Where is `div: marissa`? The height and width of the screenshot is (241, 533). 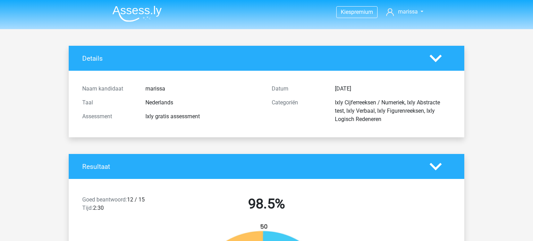 div: marissa is located at coordinates (204, 89).